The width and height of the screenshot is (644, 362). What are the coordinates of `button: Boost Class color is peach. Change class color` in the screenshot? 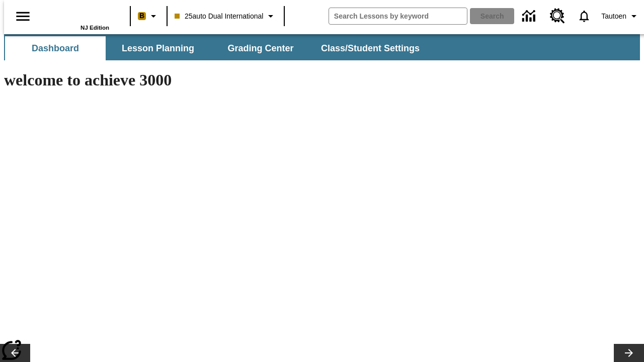 It's located at (148, 16).